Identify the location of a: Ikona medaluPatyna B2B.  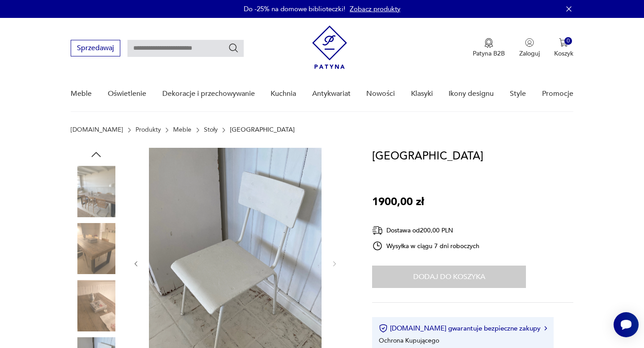
(489, 48).